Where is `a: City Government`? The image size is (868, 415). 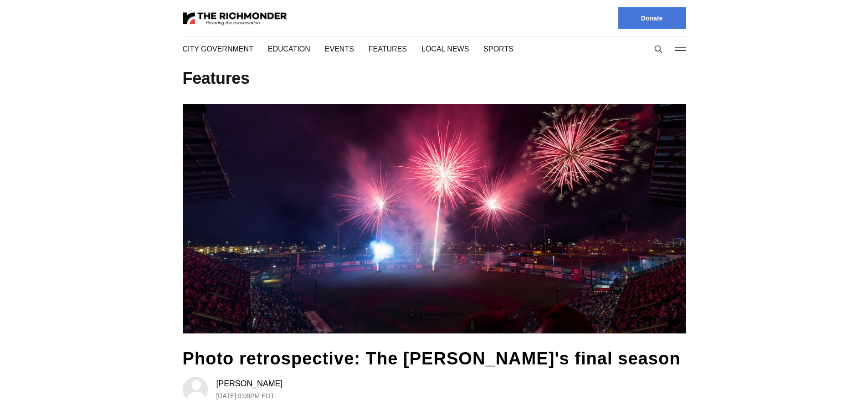
a: City Government is located at coordinates (217, 49).